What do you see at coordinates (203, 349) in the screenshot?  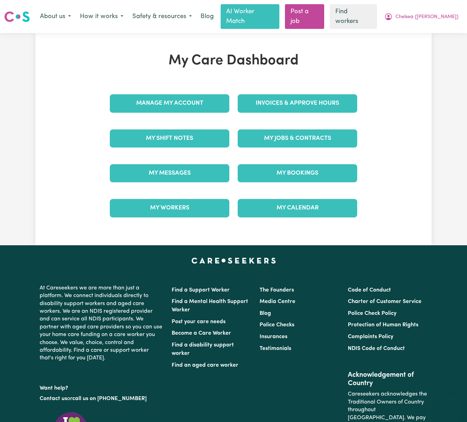 I see `a: Find a disability support worker` at bounding box center [203, 349].